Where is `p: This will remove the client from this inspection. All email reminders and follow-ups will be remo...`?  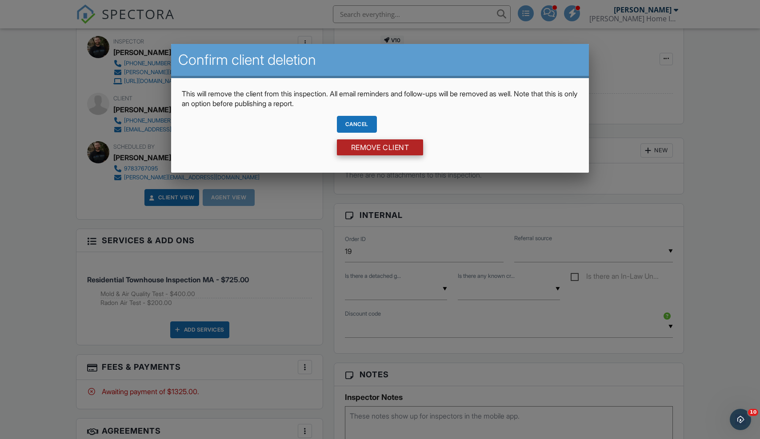
p: This will remove the client from this inspection. All email reminders and follow-ups will be remo... is located at coordinates (380, 99).